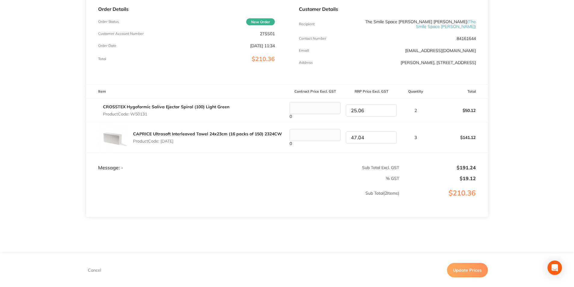 The width and height of the screenshot is (574, 287). Describe the element at coordinates (108, 22) in the screenshot. I see `p: Order Status` at that location.